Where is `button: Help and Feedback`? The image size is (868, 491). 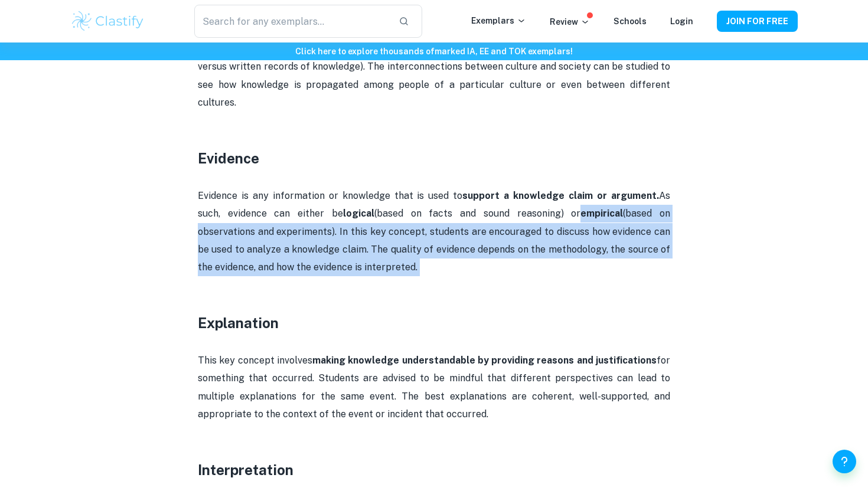
button: Help and Feedback is located at coordinates (844, 461).